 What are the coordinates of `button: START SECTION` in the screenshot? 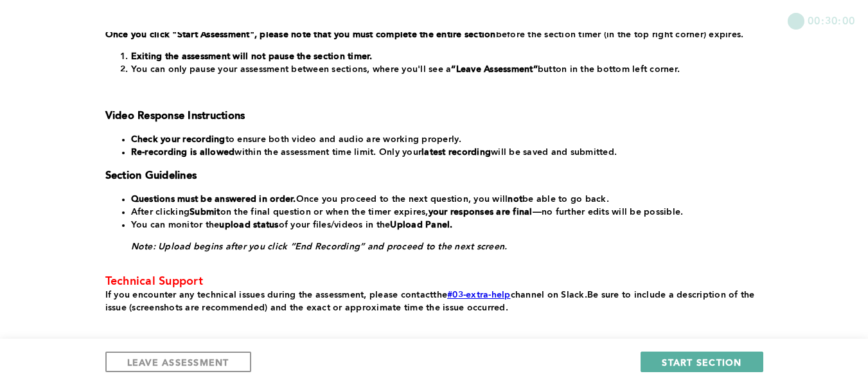 It's located at (702, 361).